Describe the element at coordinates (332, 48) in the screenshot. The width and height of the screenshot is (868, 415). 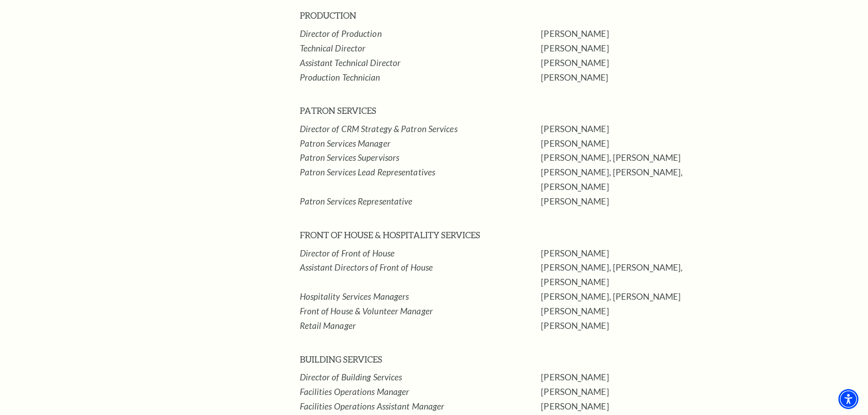
I see `em: Technical Director` at that location.